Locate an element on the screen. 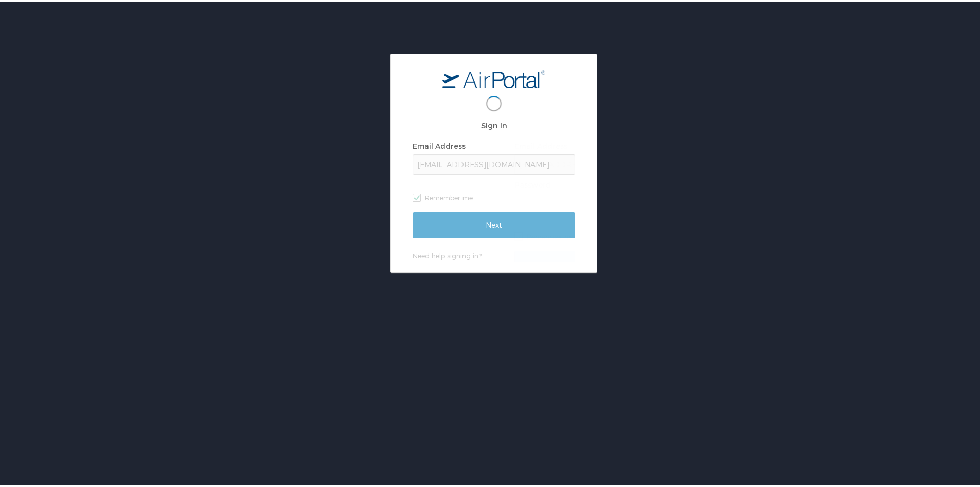  img: logo is located at coordinates (494, 77).